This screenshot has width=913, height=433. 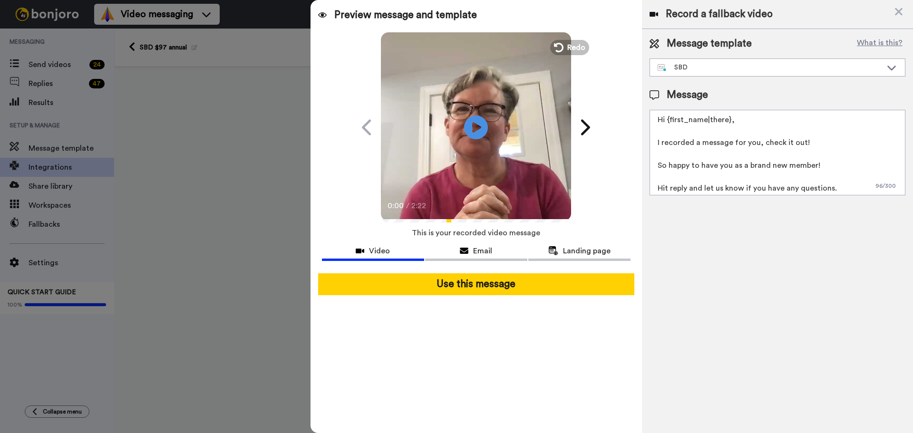 What do you see at coordinates (395, 206) in the screenshot?
I see `span: 0:00` at bounding box center [395, 206].